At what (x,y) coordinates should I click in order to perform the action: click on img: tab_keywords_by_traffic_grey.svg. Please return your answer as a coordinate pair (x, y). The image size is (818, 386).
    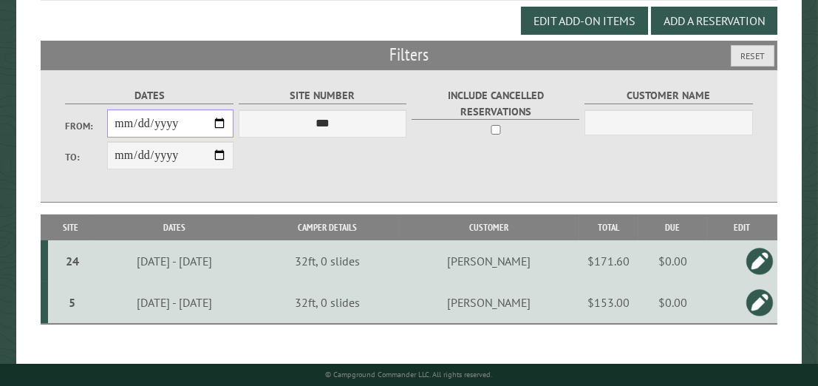
    Looking at the image, I should click on (153, 92).